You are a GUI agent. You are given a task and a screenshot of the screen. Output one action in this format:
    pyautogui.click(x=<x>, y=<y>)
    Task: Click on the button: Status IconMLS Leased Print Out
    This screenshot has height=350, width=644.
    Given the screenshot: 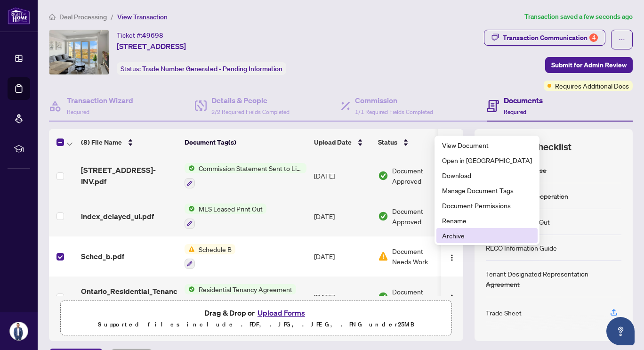 What is the action you would take?
    pyautogui.click(x=226, y=216)
    